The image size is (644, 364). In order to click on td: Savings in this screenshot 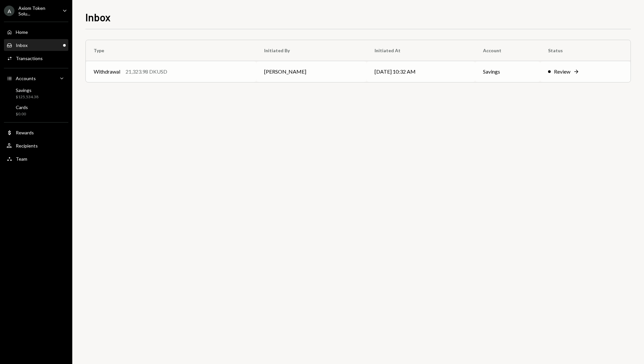, I will do `click(508, 72)`.